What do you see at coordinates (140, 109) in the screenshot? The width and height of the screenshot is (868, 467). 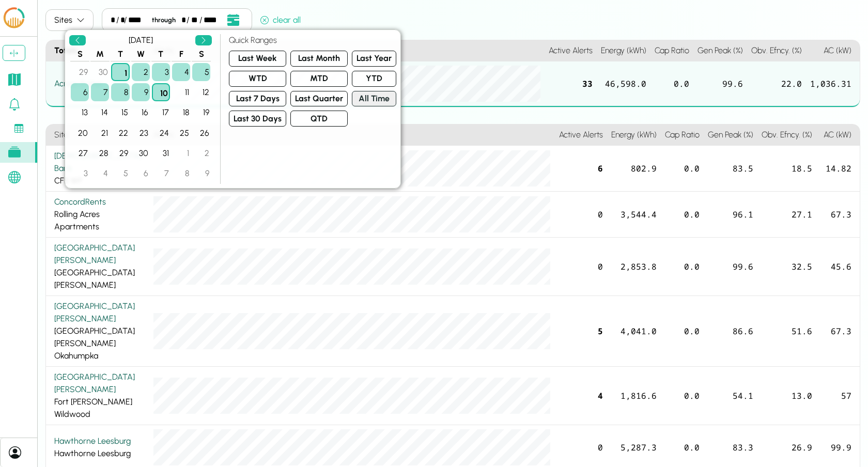 I see `div: Event Date, July 2025` at bounding box center [140, 109].